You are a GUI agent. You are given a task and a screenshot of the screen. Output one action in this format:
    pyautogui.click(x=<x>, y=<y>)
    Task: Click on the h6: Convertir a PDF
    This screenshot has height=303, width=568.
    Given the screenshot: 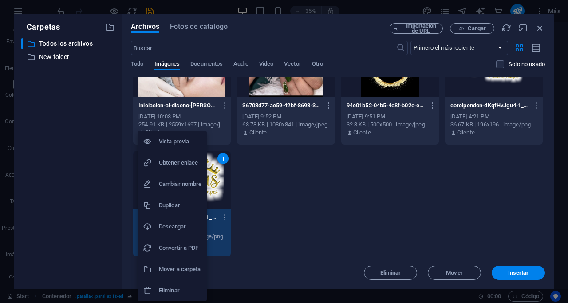 What is the action you would take?
    pyautogui.click(x=180, y=248)
    